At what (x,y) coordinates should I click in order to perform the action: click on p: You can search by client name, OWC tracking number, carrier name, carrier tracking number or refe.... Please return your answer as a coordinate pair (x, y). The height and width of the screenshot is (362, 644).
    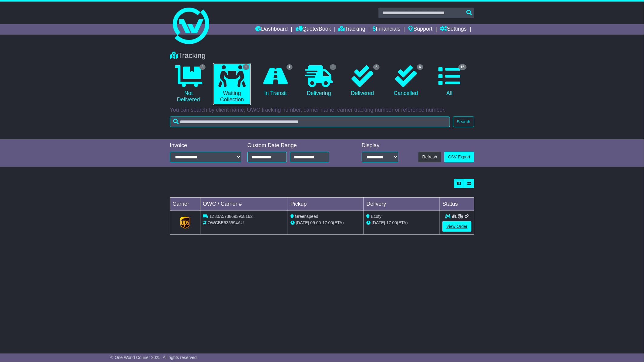
    Looking at the image, I should click on (322, 110).